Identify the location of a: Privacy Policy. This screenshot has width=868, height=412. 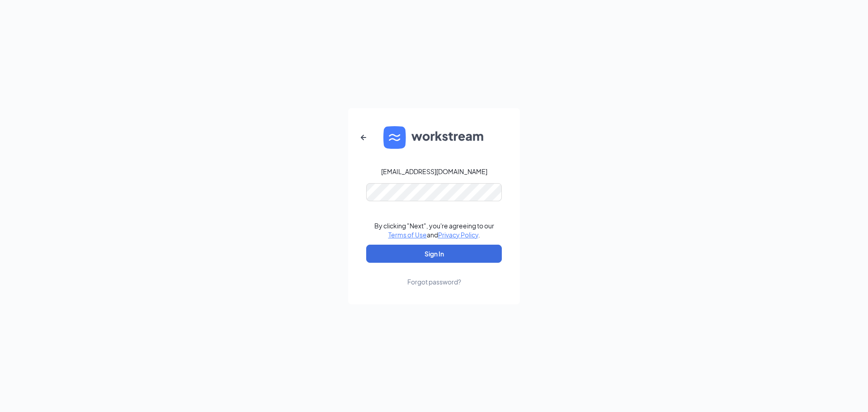
(458, 235).